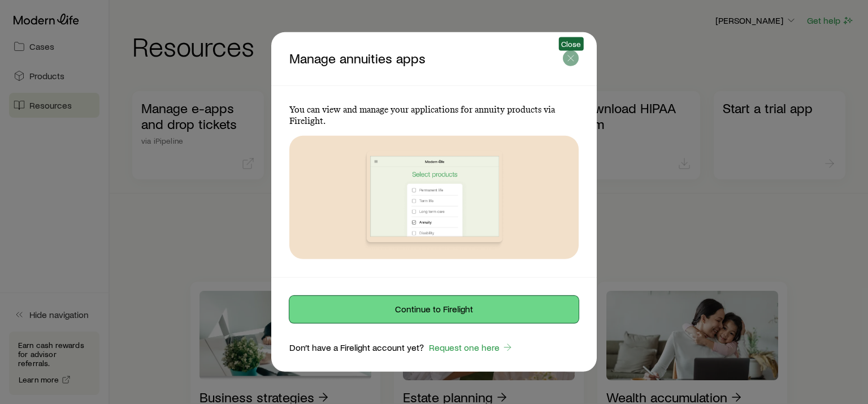 The image size is (868, 404). What do you see at coordinates (572, 45) in the screenshot?
I see `span: Close` at bounding box center [572, 45].